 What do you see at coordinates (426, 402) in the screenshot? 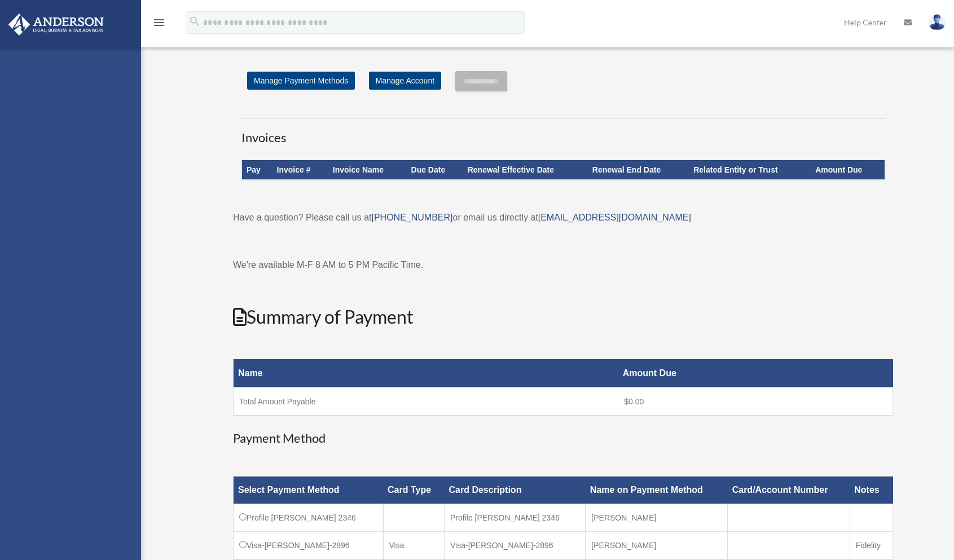
I see `td: Total Amount Payable` at bounding box center [426, 402].